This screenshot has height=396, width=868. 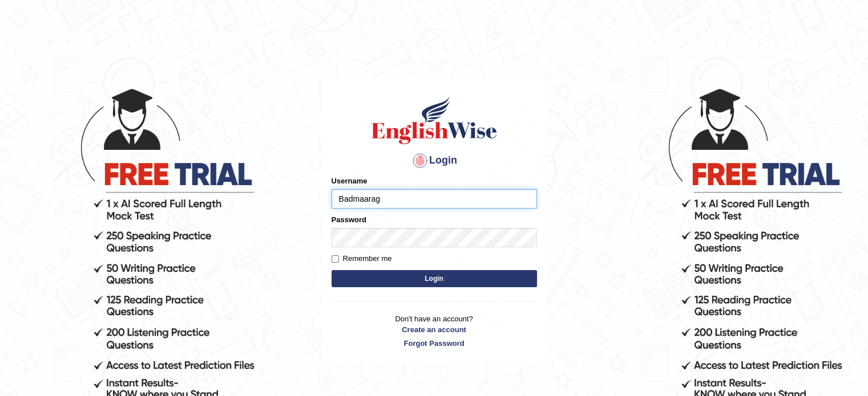 I want to click on img: Logo of English Wise sign in for intelligent practice with AI, so click(x=434, y=120).